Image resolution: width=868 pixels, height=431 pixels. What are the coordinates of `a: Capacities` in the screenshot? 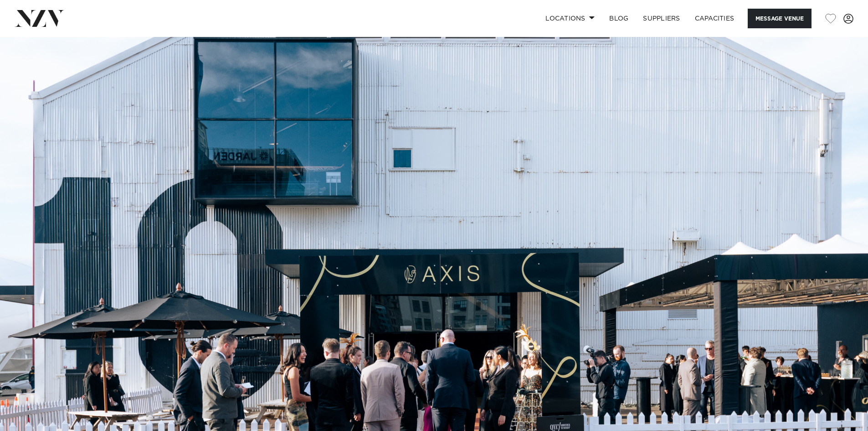 It's located at (715, 18).